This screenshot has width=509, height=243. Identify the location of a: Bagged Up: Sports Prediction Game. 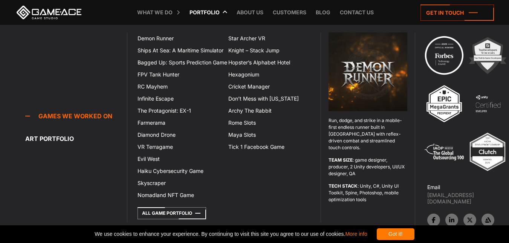
(178, 63).